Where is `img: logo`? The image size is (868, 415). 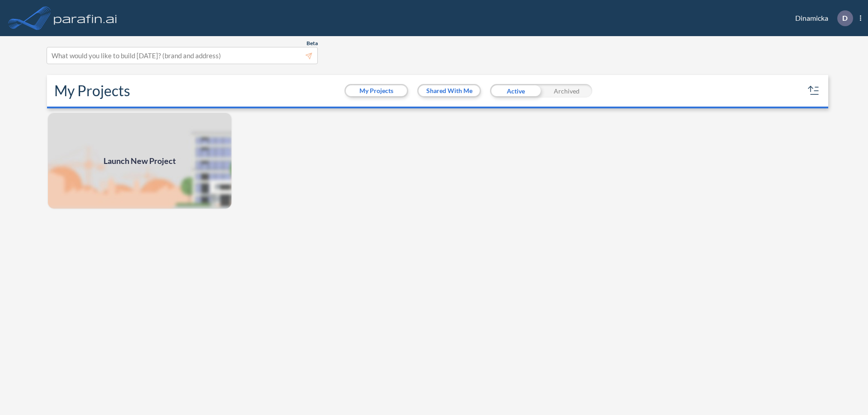
img: logo is located at coordinates (85, 18).